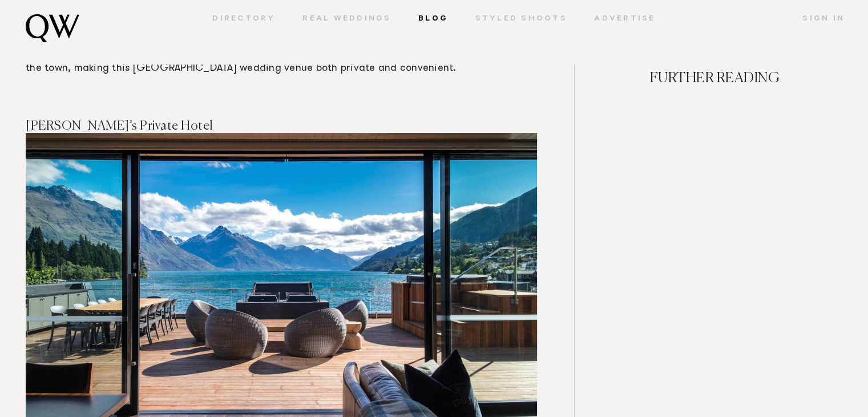 This screenshot has width=868, height=417. I want to click on a: Directory, so click(244, 20).